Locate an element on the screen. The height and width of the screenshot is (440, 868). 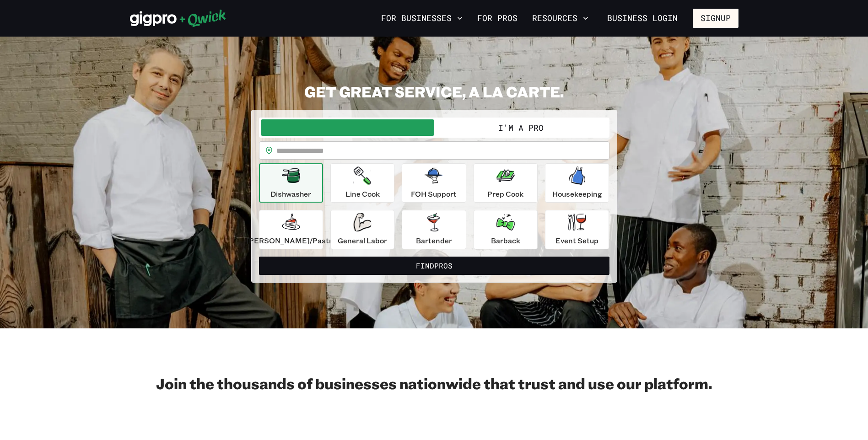
p: Line Cook is located at coordinates (362, 194).